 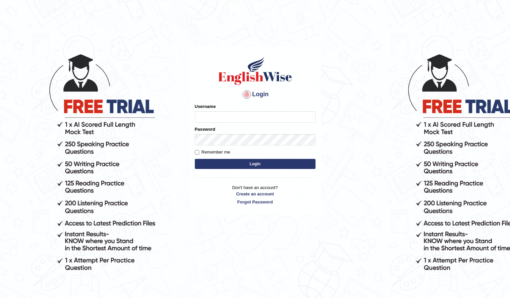 I want to click on a: Create an account, so click(x=255, y=194).